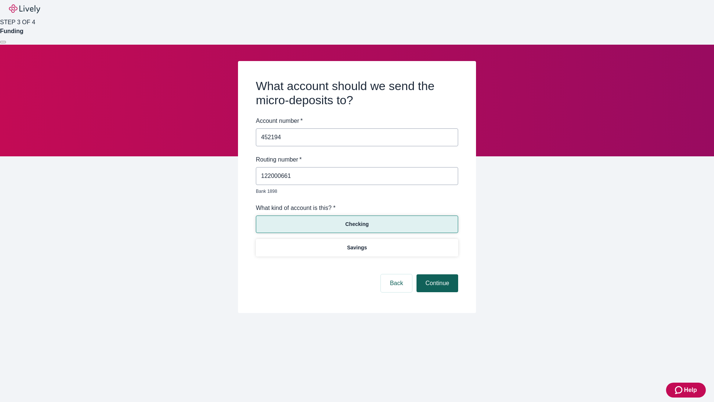 This screenshot has height=402, width=714. Describe the element at coordinates (357, 93) in the screenshot. I see `h2: What account should we send the micro-deposits to?` at that location.